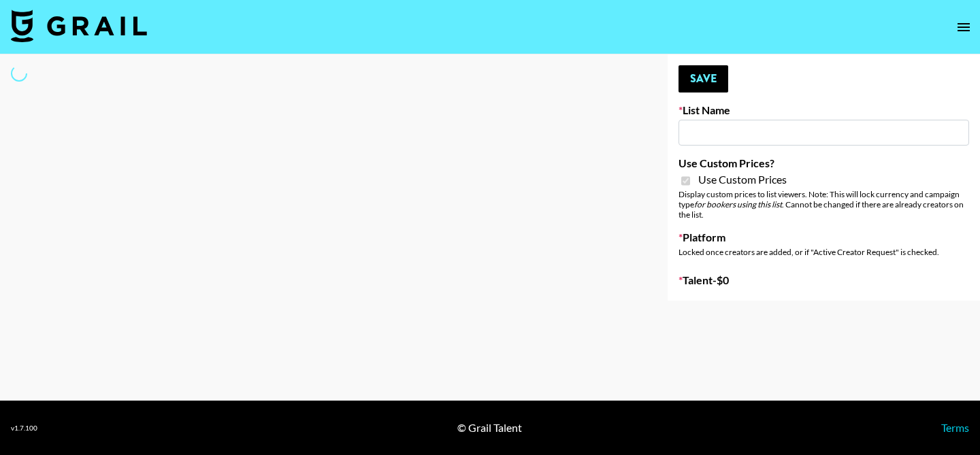 The width and height of the screenshot is (980, 455). What do you see at coordinates (823, 280) in the screenshot?
I see `label: Talent - $ 0` at bounding box center [823, 280].